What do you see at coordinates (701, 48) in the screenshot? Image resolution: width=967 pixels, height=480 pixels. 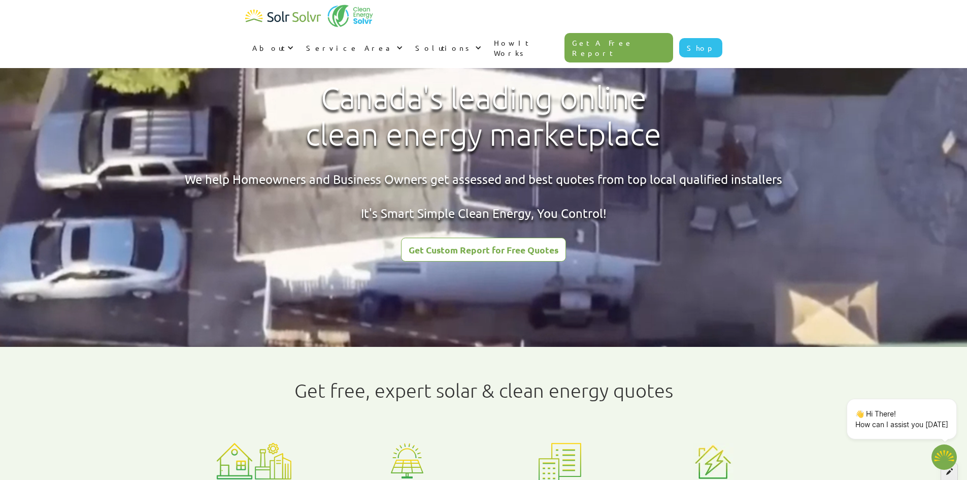 I see `a: Shop` at bounding box center [701, 48].